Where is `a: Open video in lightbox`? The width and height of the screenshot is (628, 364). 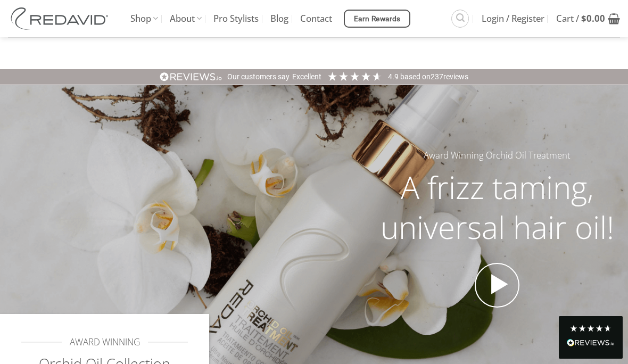 a: Open video in lightbox is located at coordinates (497, 286).